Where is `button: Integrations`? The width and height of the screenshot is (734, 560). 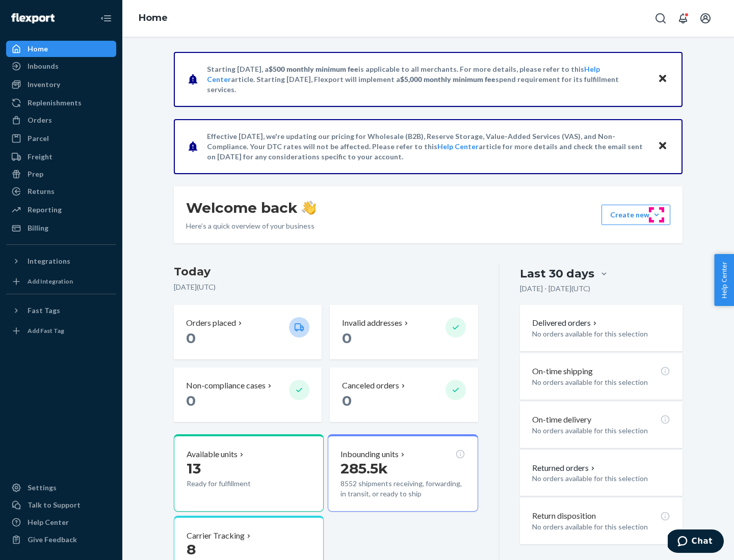
button: Integrations is located at coordinates (61, 261).